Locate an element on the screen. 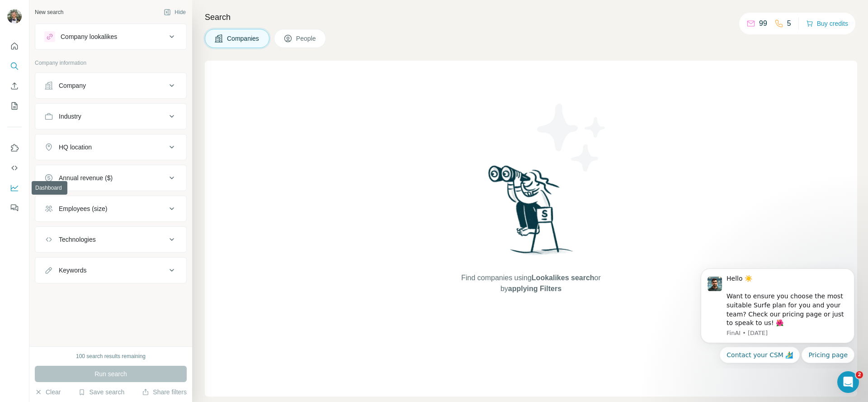 Image resolution: width=868 pixels, height=402 pixels. button: My lists is located at coordinates (15, 106).